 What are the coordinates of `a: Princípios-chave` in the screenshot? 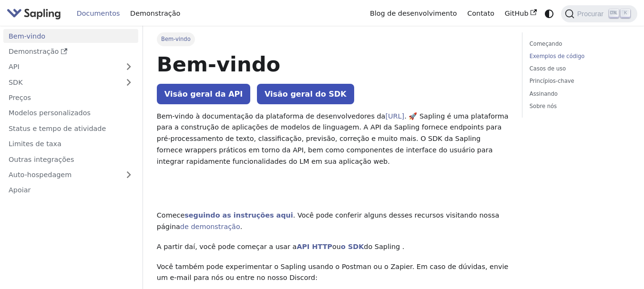 It's located at (578, 81).